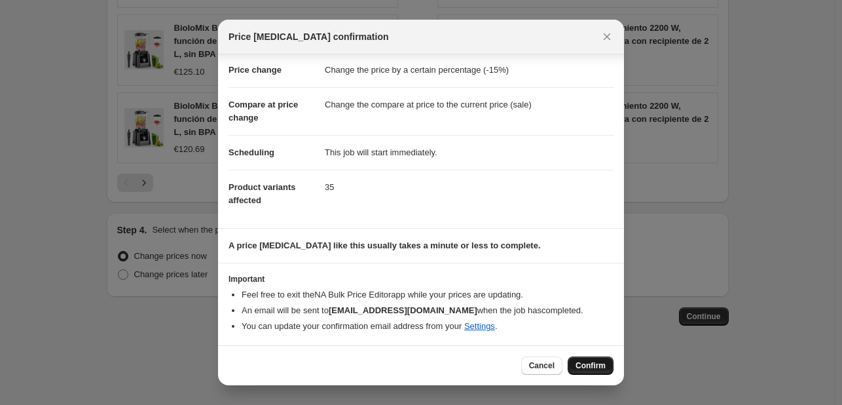  I want to click on li: An email will be sent to when the job has completed ., so click(428, 311).